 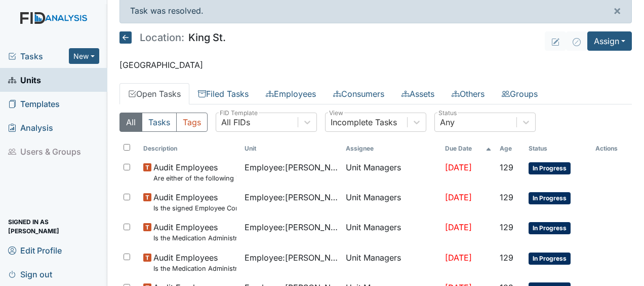 I want to click on div: Type filter, so click(x=164, y=122).